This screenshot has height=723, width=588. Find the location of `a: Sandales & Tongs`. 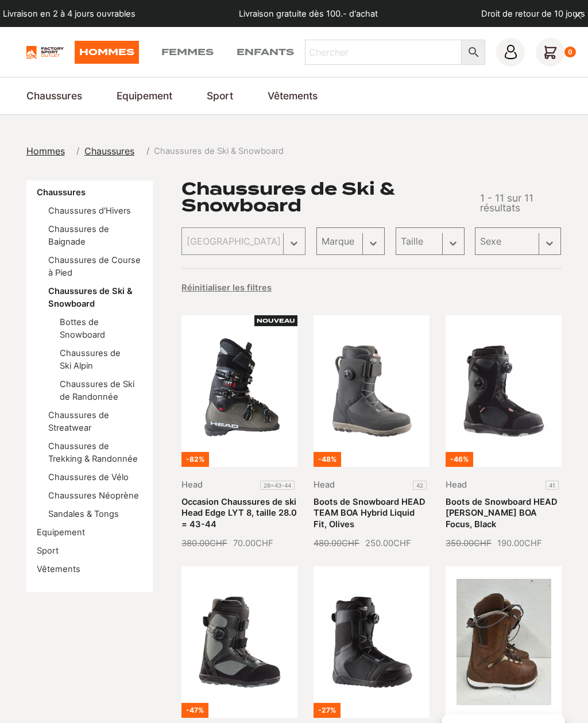

a: Sandales & Tongs is located at coordinates (83, 514).